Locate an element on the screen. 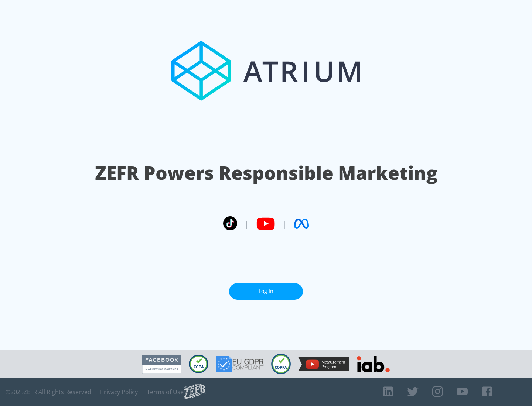  img: Facebook Marketing Partner is located at coordinates (162, 364).